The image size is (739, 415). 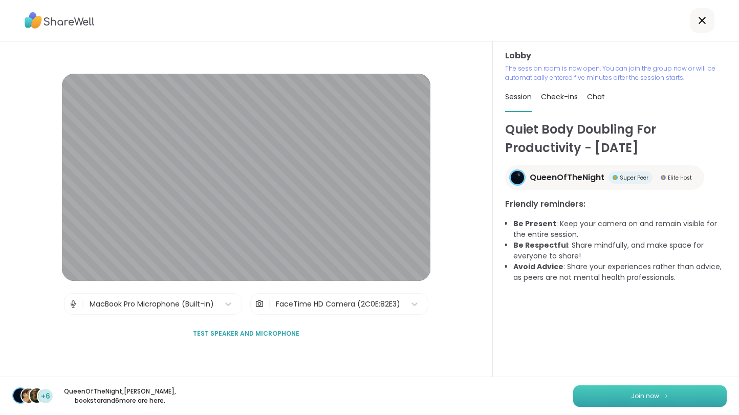 What do you see at coordinates (560, 97) in the screenshot?
I see `span: Check-ins` at bounding box center [560, 97].